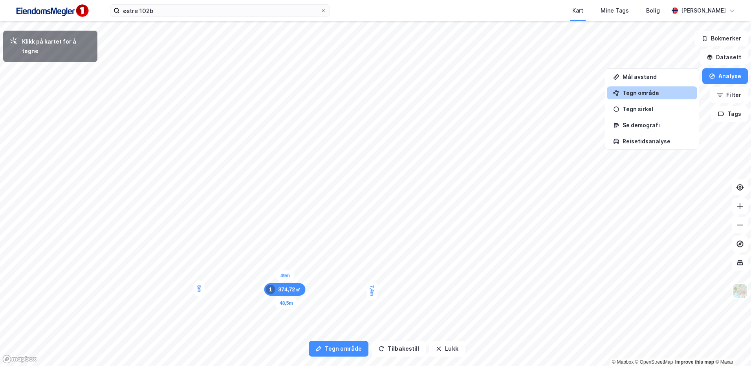 The width and height of the screenshot is (751, 366). Describe the element at coordinates (656, 77) in the screenshot. I see `div: Mål avstand` at that location.